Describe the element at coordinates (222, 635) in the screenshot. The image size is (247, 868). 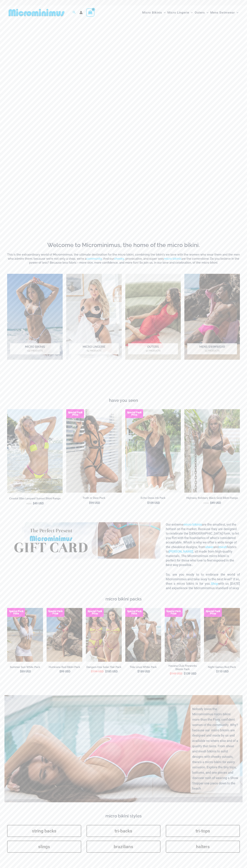
I see `img: Night Games Red 1133 Bralette 6133 Thong 04` at that location.